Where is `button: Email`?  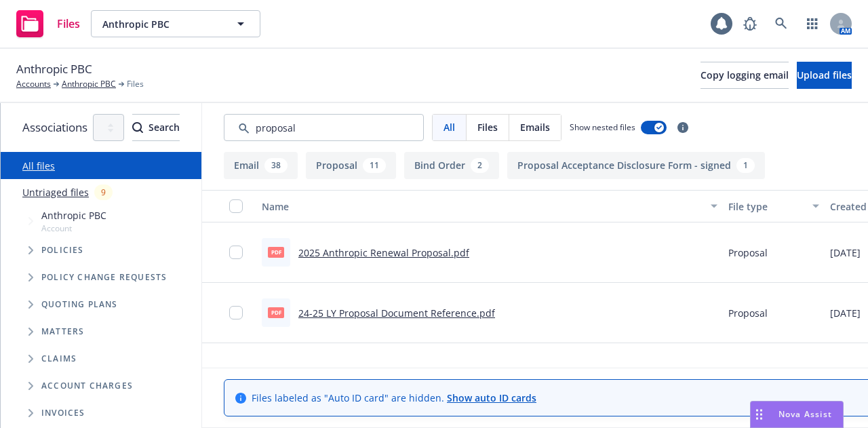 button: Email is located at coordinates (260, 166).